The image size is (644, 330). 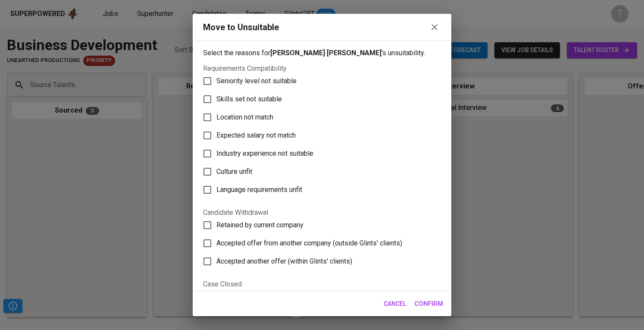 I want to click on legend: Candidate Withdrawal, so click(x=236, y=213).